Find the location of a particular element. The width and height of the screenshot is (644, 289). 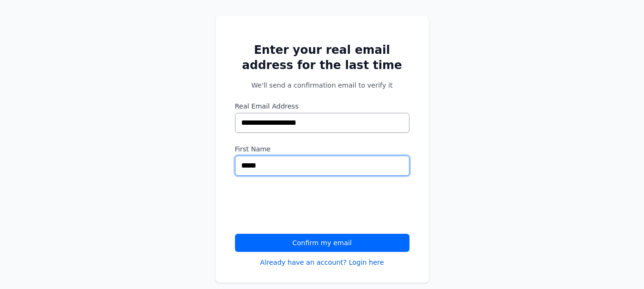

p: We'll send a confirmation email to verify it is located at coordinates (322, 85).